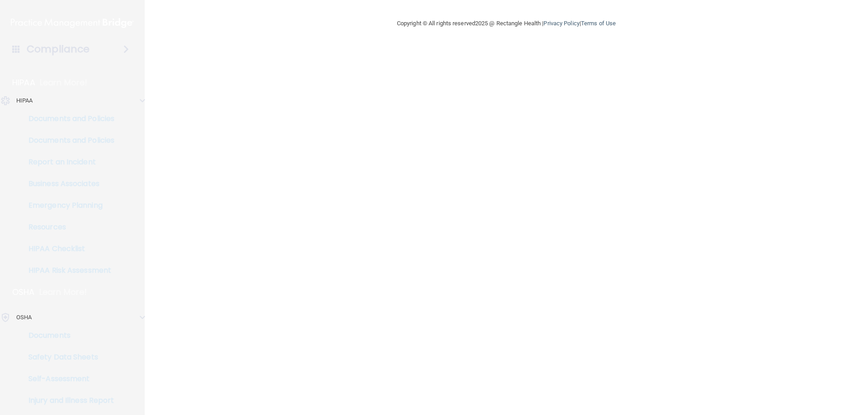 The image size is (868, 415). I want to click on p: Documents, so click(68, 335).